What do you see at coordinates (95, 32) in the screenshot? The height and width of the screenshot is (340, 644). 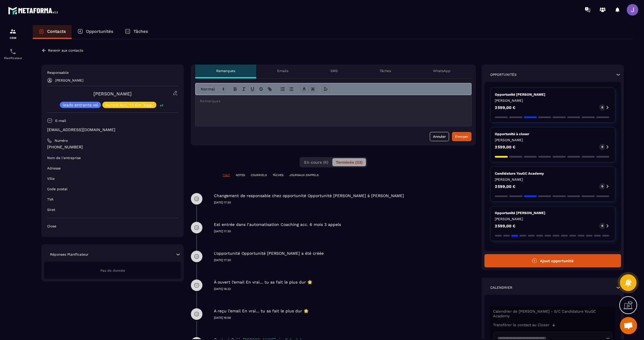 I see `a: Opportunités` at bounding box center [95, 32].